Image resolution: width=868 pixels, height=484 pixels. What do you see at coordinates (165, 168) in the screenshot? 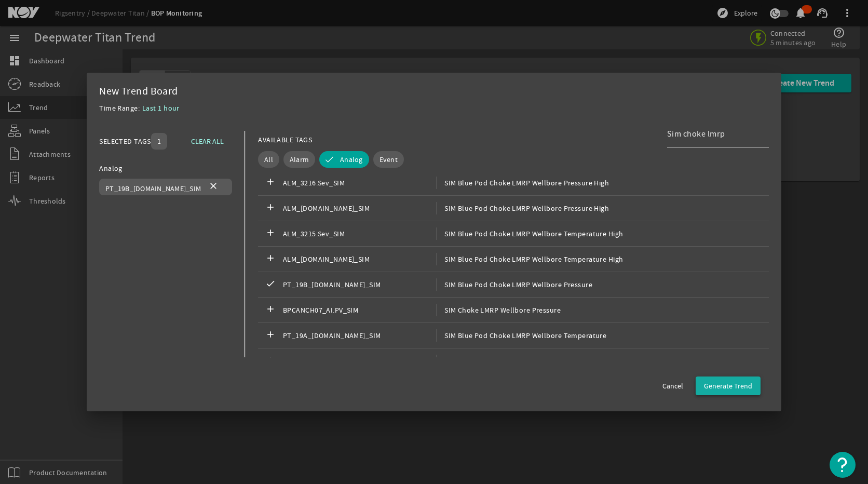
I see `div: Analog` at bounding box center [165, 168].